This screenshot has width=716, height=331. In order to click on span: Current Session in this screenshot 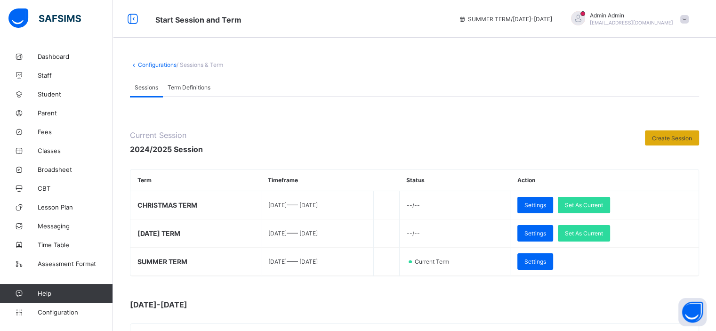, I will do `click(166, 135)`.